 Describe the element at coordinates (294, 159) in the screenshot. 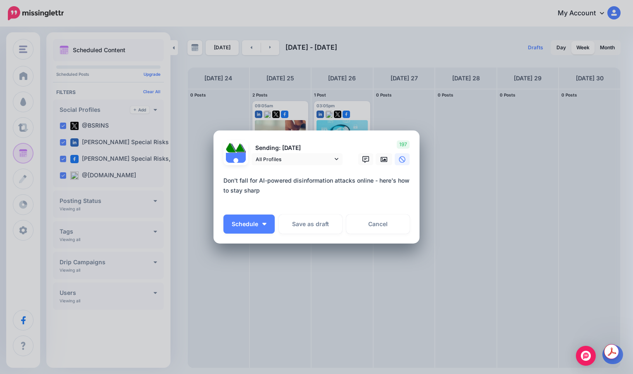

I see `span: All Profiles` at that location.